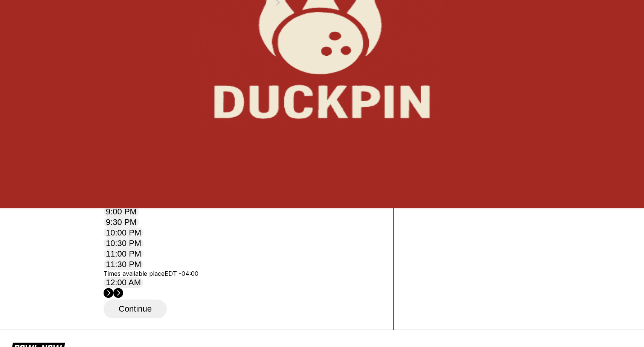  I want to click on button: 10:30 PM, so click(123, 243).